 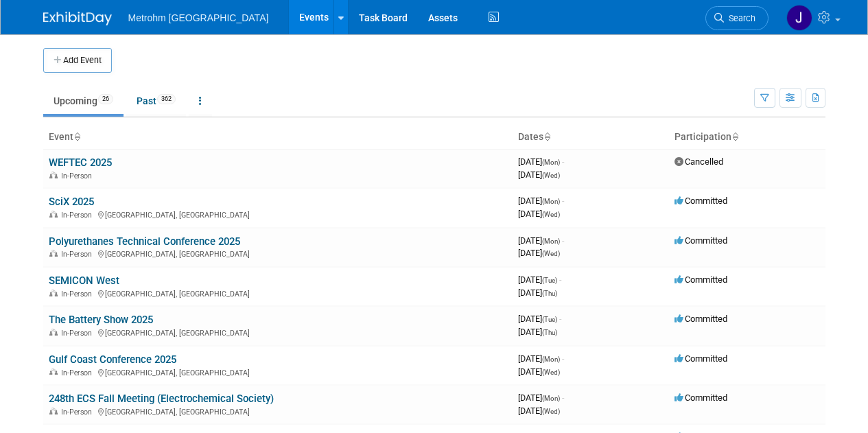 What do you see at coordinates (699, 162) in the screenshot?
I see `span: Cancelled` at bounding box center [699, 162].